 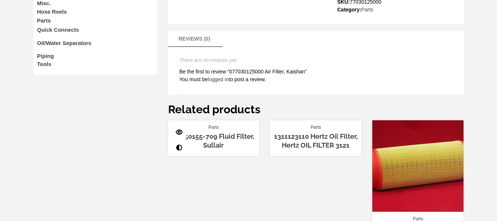 What do you see at coordinates (52, 11) in the screenshot?
I see `a: Hose Reels` at bounding box center [52, 11].